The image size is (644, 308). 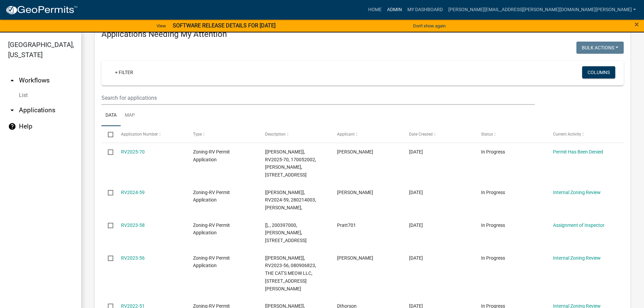 What do you see at coordinates (579, 225) in the screenshot?
I see `a: Assignment of Inspector` at bounding box center [579, 225].